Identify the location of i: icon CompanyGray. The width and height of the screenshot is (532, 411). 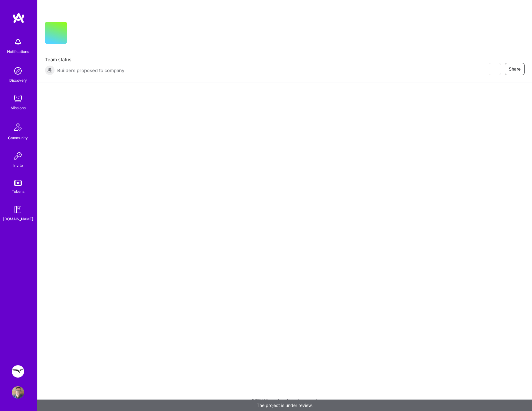
(77, 34).